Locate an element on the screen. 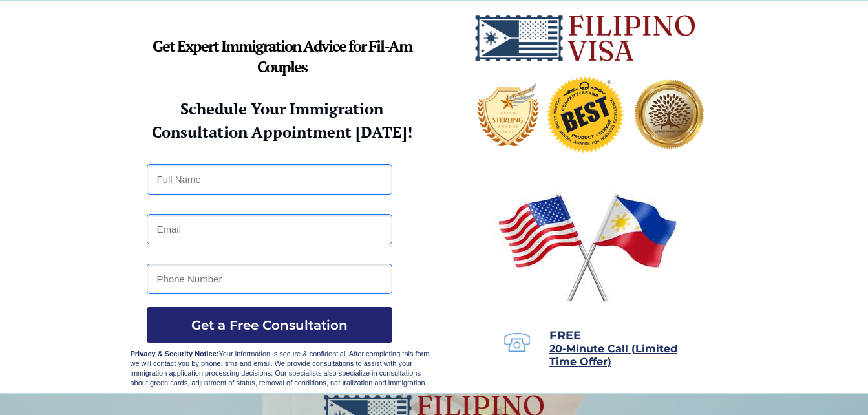 The image size is (868, 415). span: Get a Free Consultation is located at coordinates (270, 325).